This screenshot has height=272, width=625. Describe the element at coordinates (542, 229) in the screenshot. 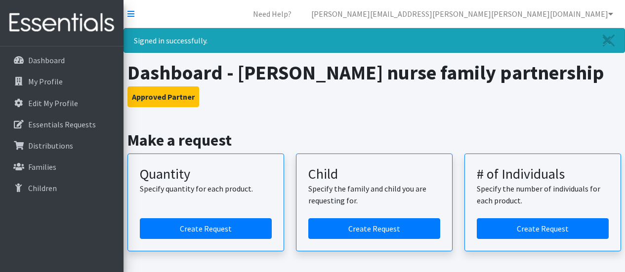

I see `a: Create a request by number of individuals` at that location.